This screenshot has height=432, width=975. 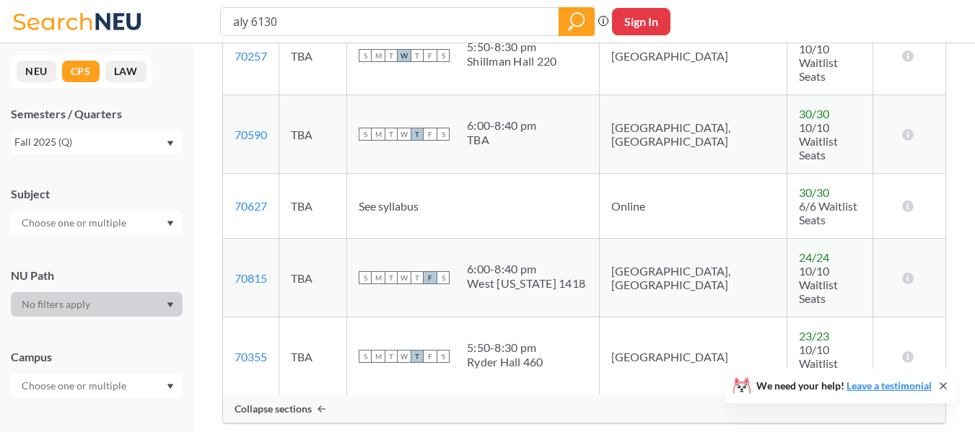 What do you see at coordinates (584, 409) in the screenshot?
I see `div: Collapse sections` at bounding box center [584, 409].